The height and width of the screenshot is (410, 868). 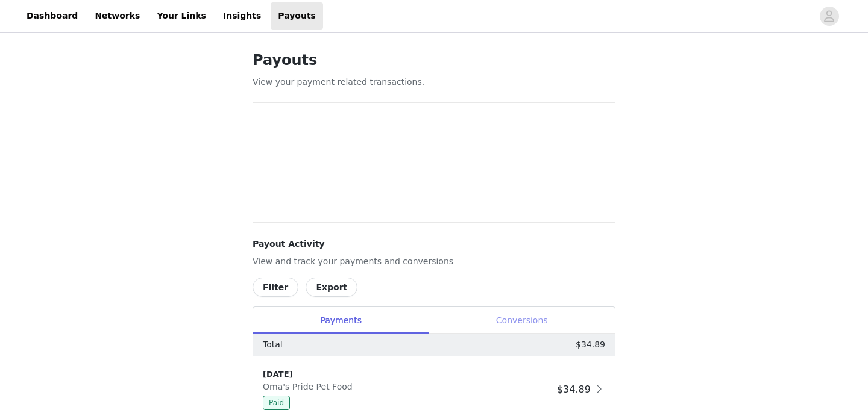 I want to click on button: Filter, so click(x=275, y=288).